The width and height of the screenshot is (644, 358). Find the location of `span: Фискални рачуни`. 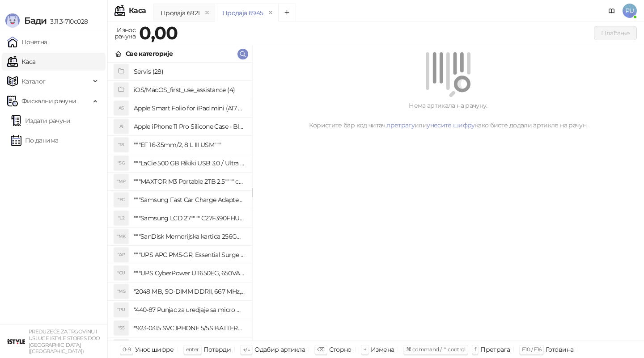

span: Фискални рачуни is located at coordinates (49, 101).